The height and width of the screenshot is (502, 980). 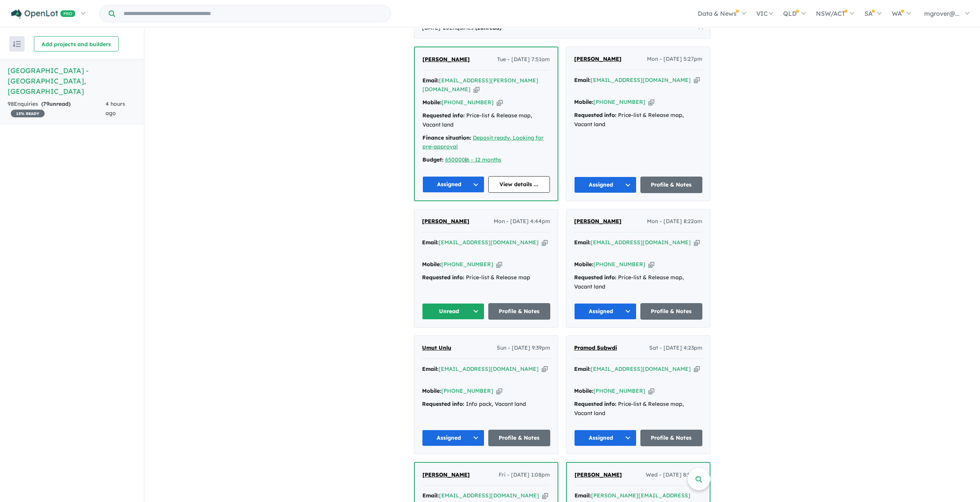 I want to click on img: sort.svg, so click(x=17, y=44).